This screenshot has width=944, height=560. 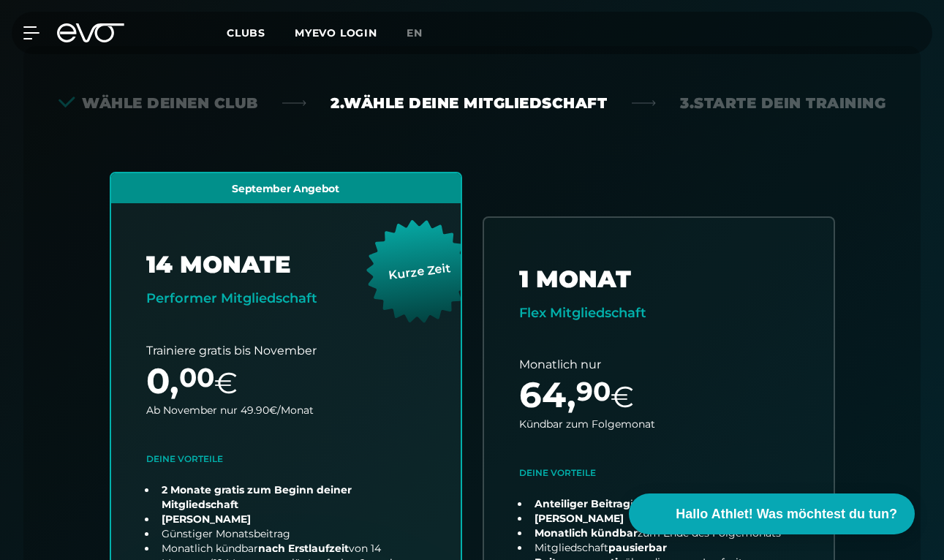 What do you see at coordinates (260, 32) in the screenshot?
I see `a: Clubs` at bounding box center [260, 32].